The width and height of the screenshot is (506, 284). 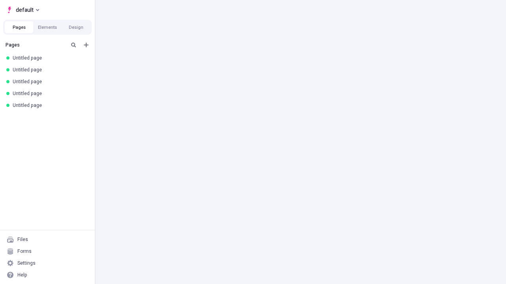 I want to click on button: Design, so click(x=76, y=27).